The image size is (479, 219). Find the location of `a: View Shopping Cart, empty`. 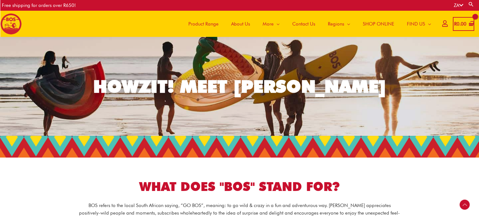

a: View Shopping Cart, empty is located at coordinates (464, 24).